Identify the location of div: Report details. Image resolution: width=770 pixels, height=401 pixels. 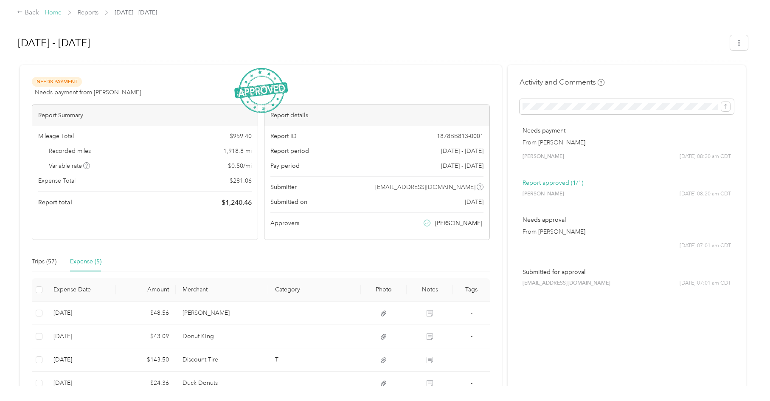
(377, 115).